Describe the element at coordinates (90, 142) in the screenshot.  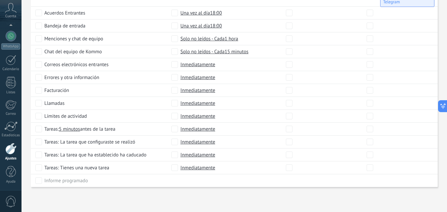
I see `span: Tareas: La tarea que configuraste se realizó` at that location.